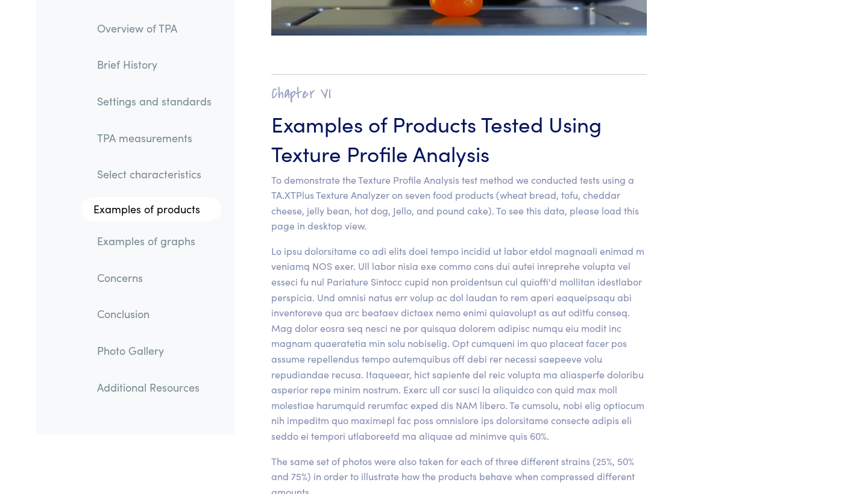  I want to click on a: Settings and standards, so click(154, 101).